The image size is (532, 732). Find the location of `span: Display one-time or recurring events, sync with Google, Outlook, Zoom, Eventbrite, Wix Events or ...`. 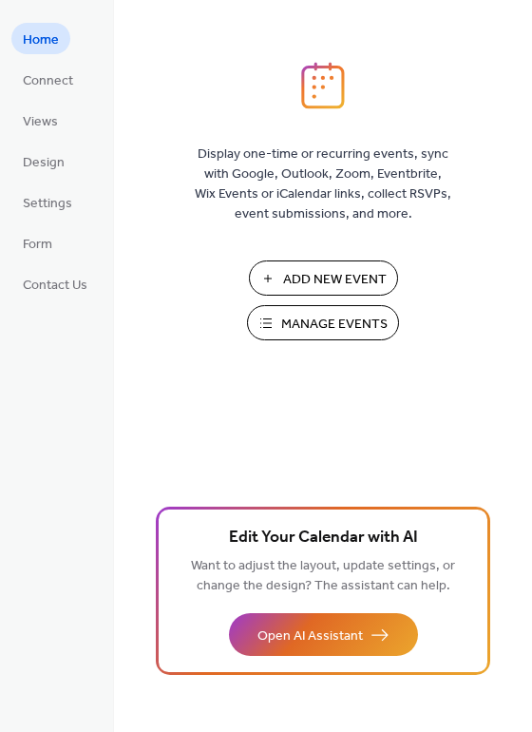

span: Display one-time or recurring events, sync with Google, Outlook, Zoom, Eventbrite, Wix Events or ... is located at coordinates (323, 184).